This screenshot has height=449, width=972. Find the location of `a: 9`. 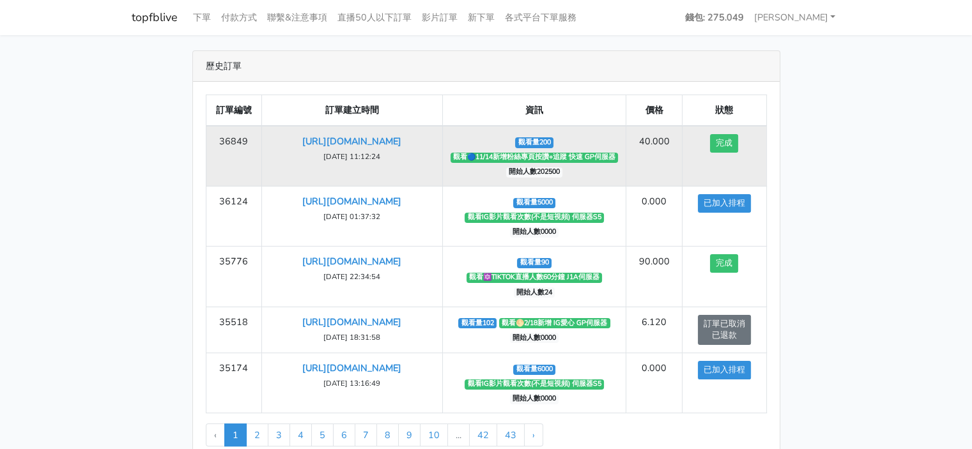

a: 9 is located at coordinates (409, 435).